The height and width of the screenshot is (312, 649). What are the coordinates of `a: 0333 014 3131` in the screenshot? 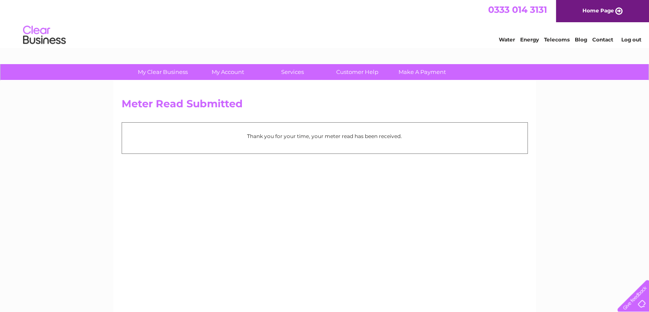 It's located at (518, 9).